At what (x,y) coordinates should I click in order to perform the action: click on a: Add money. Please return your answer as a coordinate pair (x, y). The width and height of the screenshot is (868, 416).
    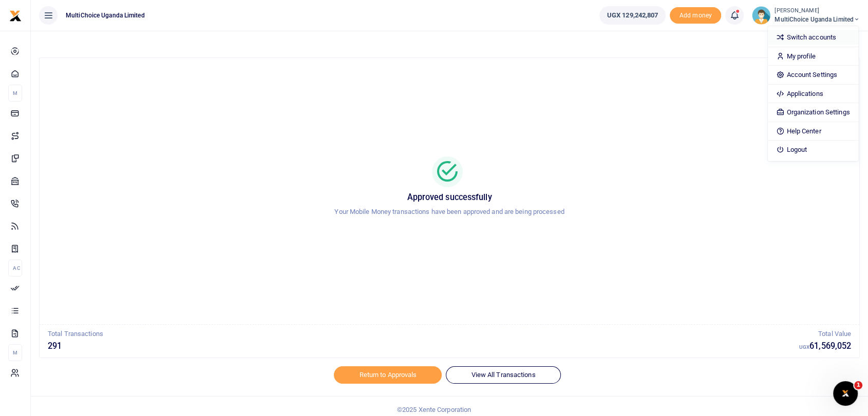
    Looking at the image, I should click on (695, 14).